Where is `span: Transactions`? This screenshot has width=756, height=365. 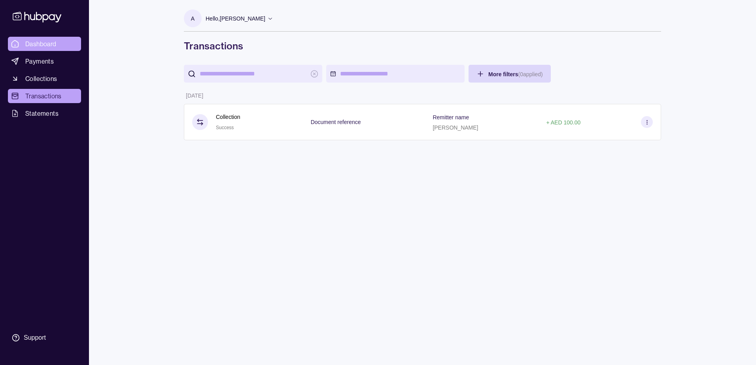
span: Transactions is located at coordinates (43, 96).